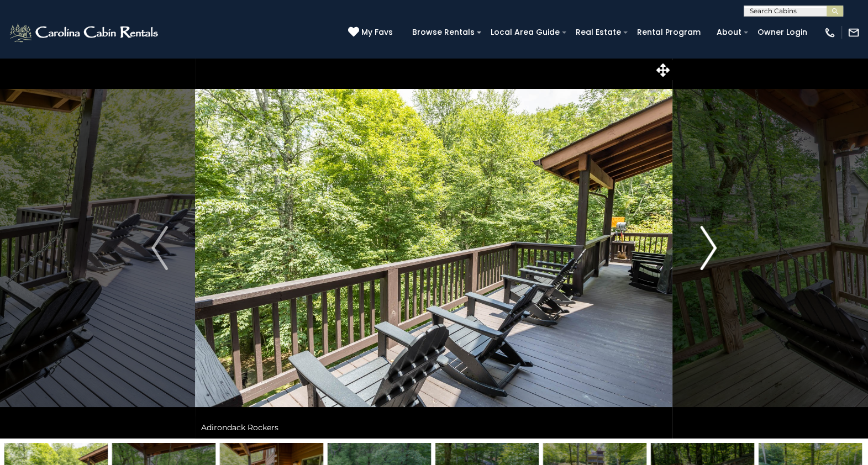  What do you see at coordinates (159, 249) in the screenshot?
I see `button: Previous` at bounding box center [159, 249].